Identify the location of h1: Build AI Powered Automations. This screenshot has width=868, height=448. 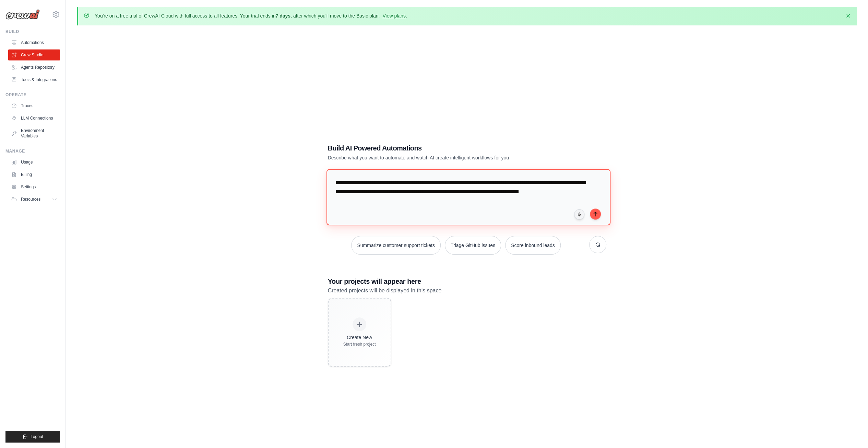
(443, 148).